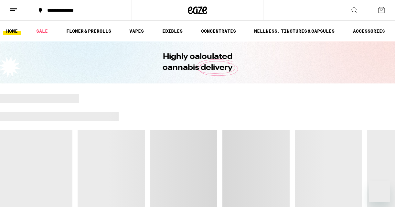  What do you see at coordinates (294, 31) in the screenshot?
I see `a: WELLNESS, TINCTURES & CAPSULES` at bounding box center [294, 31].